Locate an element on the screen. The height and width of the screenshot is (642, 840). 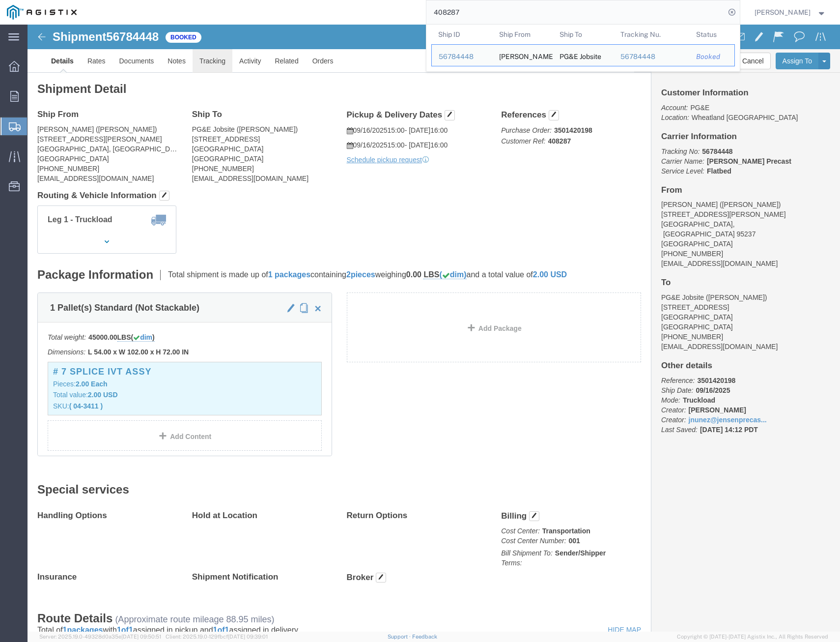
span: Leilani Castellanos is located at coordinates (783, 12).